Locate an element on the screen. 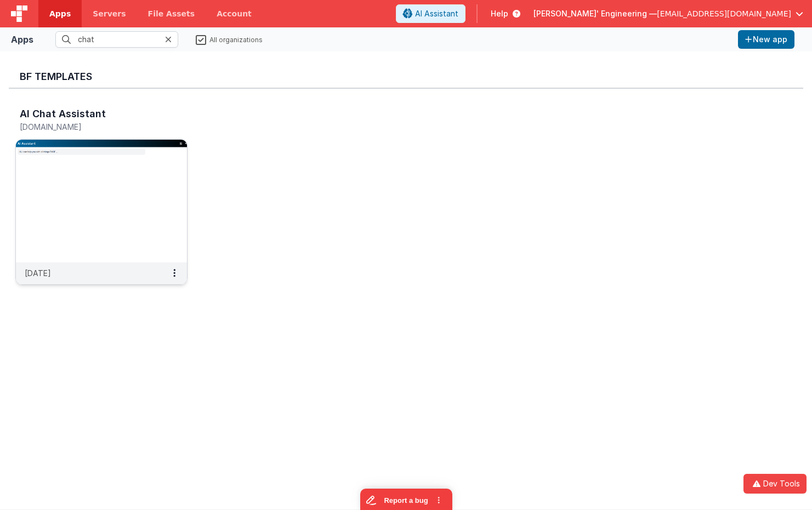 The width and height of the screenshot is (812, 510). h3: BF Templates is located at coordinates (406, 77).